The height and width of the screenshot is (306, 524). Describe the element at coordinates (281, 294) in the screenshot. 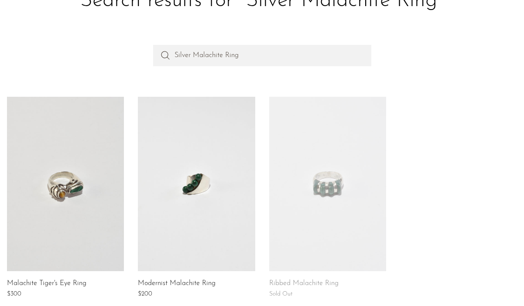

I see `span: Sold Out` at that location.